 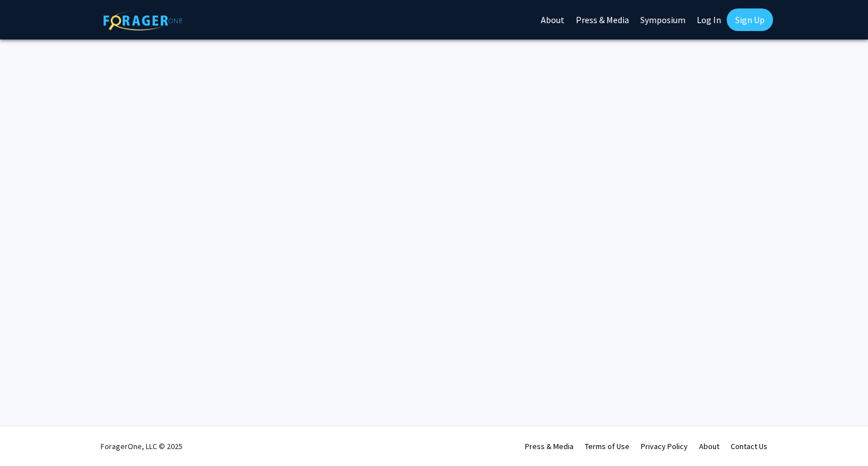 I want to click on a: Terms of Use, so click(x=606, y=447).